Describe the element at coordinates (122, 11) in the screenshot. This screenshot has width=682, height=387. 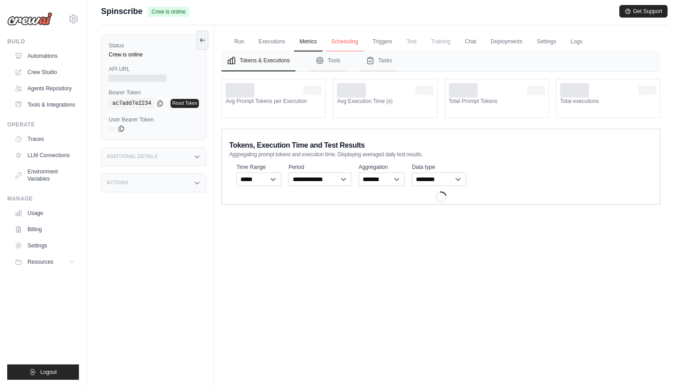
I see `span: Spinscribe` at that location.